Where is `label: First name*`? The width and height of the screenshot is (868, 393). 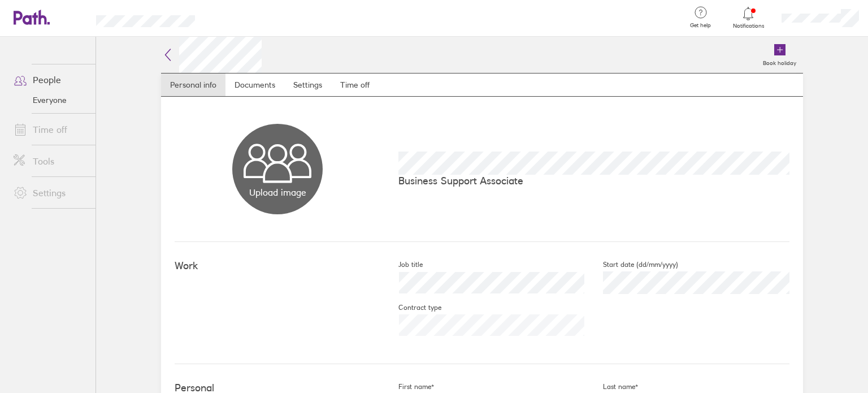 label: First name* is located at coordinates (407, 387).